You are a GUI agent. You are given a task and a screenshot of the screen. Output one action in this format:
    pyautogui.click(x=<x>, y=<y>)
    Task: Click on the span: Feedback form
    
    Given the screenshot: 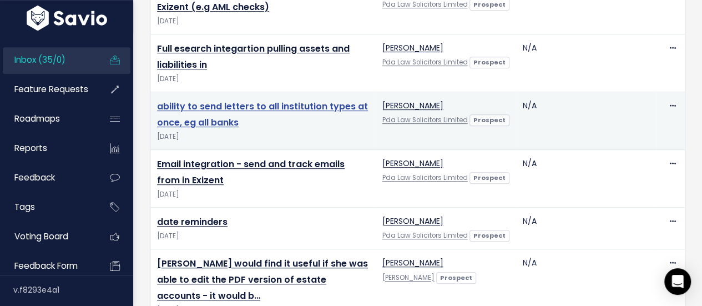 What is the action you would take?
    pyautogui.click(x=46, y=265)
    